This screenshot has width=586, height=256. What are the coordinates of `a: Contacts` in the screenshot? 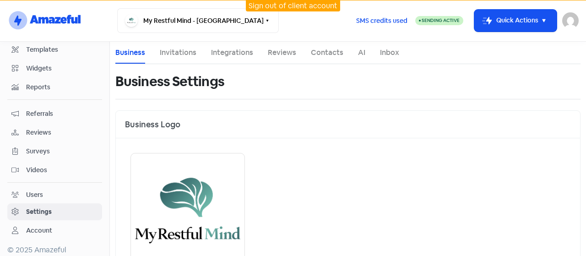 It's located at (327, 53).